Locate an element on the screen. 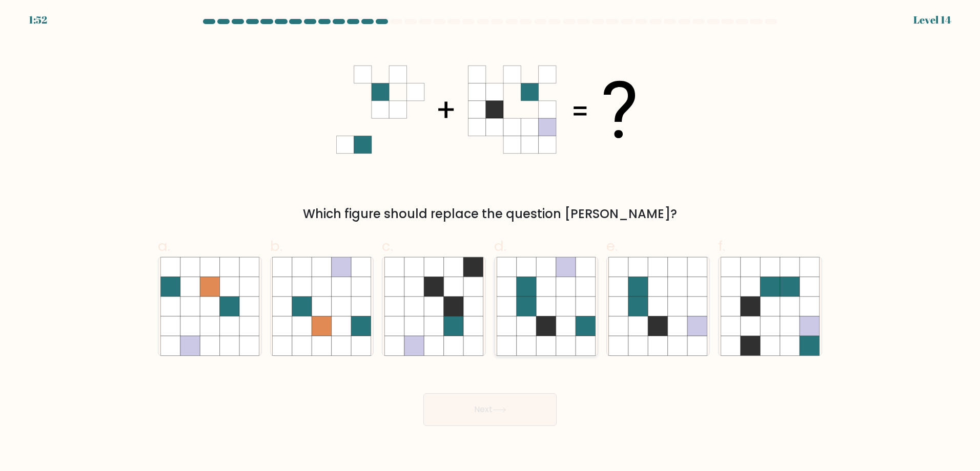  span: a. is located at coordinates (164, 246).